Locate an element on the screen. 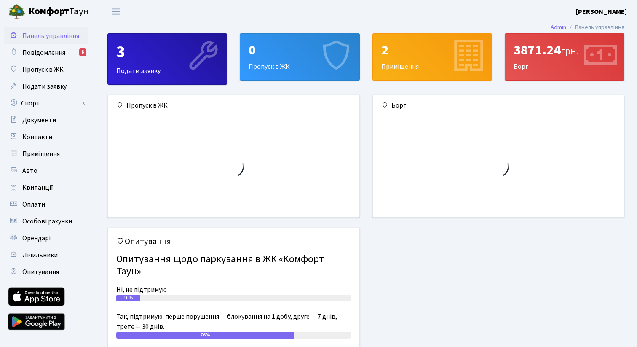 The width and height of the screenshot is (637, 347). div: Приміщення is located at coordinates (433, 57).